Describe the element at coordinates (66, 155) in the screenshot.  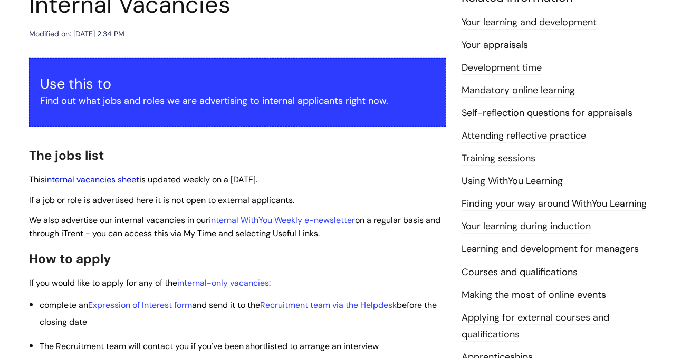
I see `span: The jobs list` at that location.